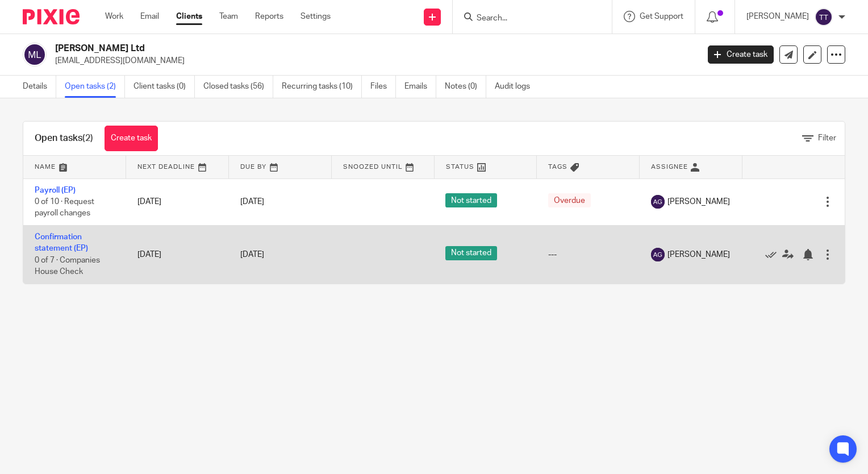 This screenshot has width=868, height=474. What do you see at coordinates (88, 138) in the screenshot?
I see `span: (2)` at bounding box center [88, 138].